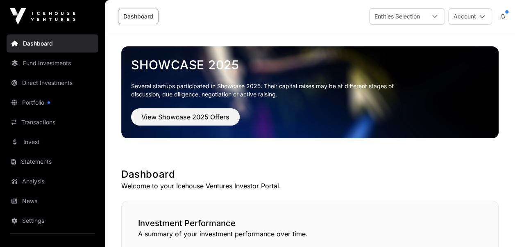 Image resolution: width=515 pixels, height=247 pixels. Describe the element at coordinates (397, 16) in the screenshot. I see `div: Entities Selection` at that location.